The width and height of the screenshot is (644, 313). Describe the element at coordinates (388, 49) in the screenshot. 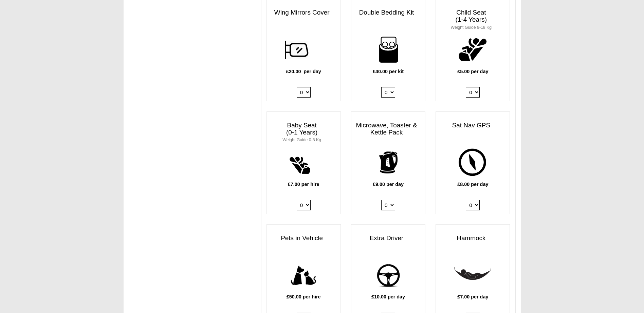

I see `img: bedding-for-two.png` at that location.